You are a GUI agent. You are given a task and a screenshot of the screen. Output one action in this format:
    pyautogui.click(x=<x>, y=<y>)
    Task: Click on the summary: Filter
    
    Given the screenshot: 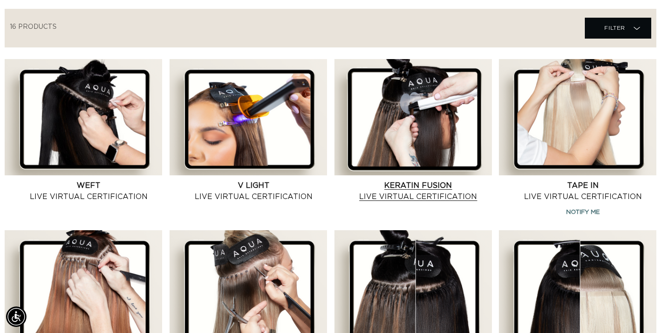 What is the action you would take?
    pyautogui.click(x=618, y=28)
    